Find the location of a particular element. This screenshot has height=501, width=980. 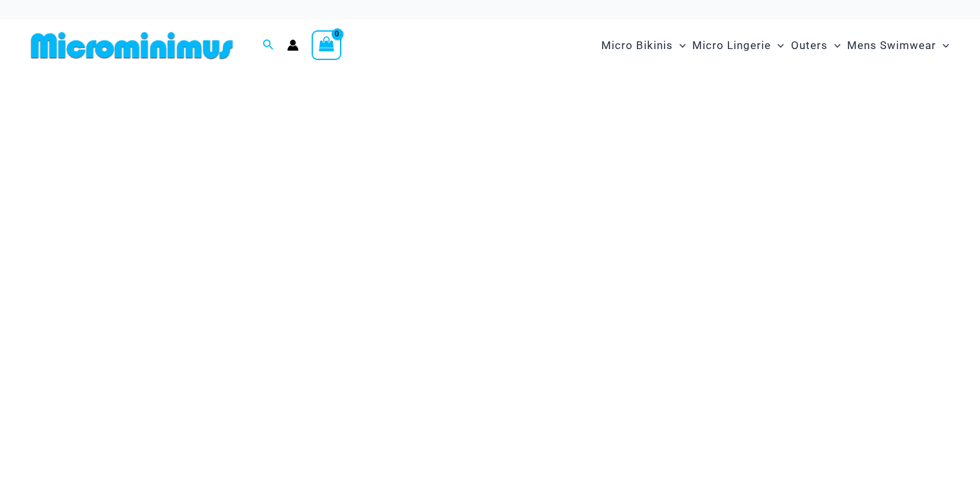

a: Micro BikinisMenu ToggleMenu Toggle is located at coordinates (643, 46).